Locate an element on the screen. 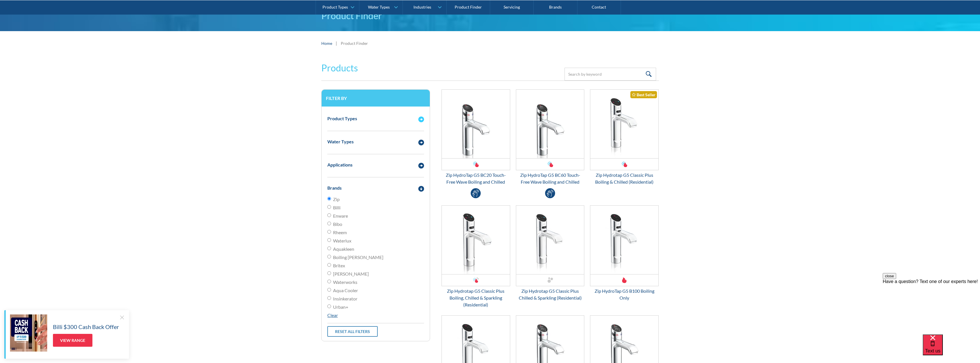 The width and height of the screenshot is (980, 363). span: Enware is located at coordinates (340, 216).